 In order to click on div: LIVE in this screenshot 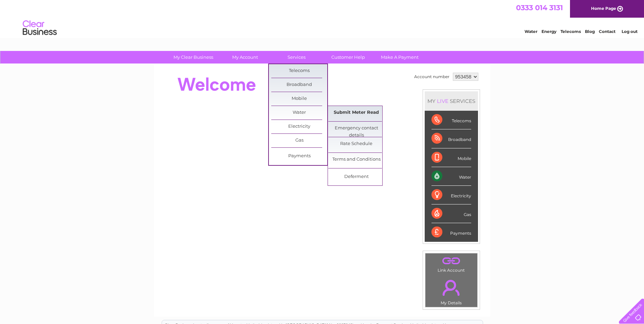, I will do `click(443, 100)`.